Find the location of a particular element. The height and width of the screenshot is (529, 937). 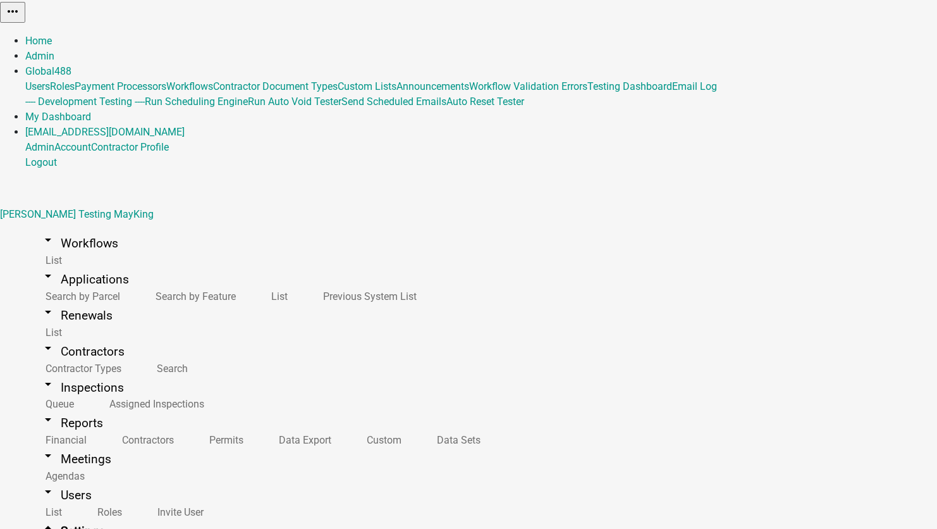

span: 488 is located at coordinates (63, 71).